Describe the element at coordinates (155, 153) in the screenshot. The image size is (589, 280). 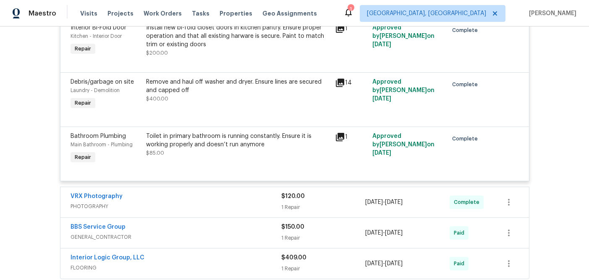
I see `span: $85.00` at that location.